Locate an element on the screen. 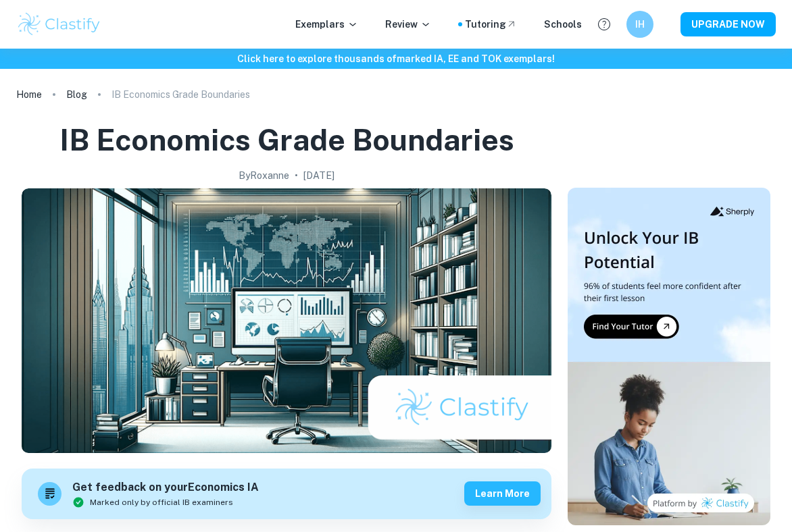 This screenshot has width=792, height=532. a: Schools is located at coordinates (563, 24).